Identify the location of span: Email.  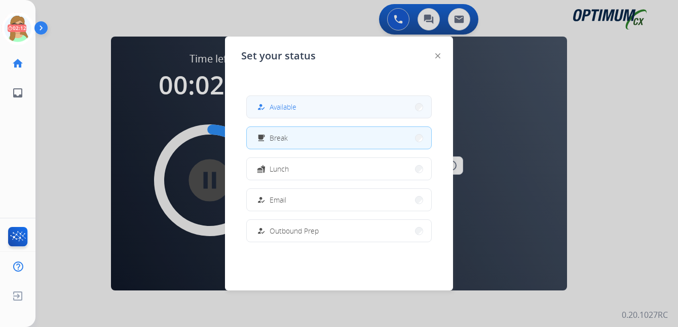
(278, 199).